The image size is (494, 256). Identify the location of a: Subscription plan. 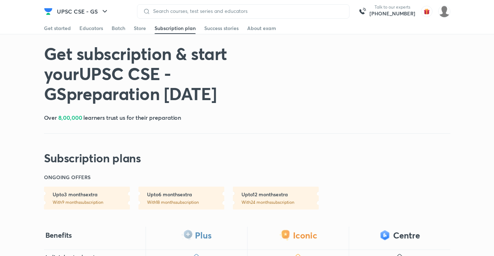
(175, 28).